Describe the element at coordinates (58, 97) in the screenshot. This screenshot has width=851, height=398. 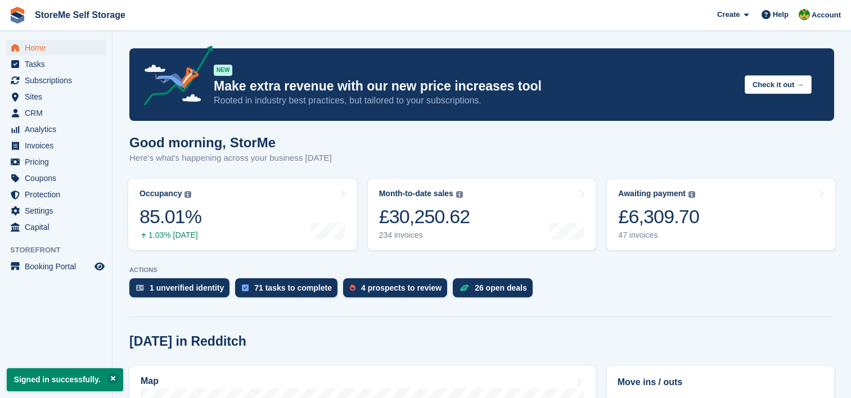
I see `span: Sites` at that location.